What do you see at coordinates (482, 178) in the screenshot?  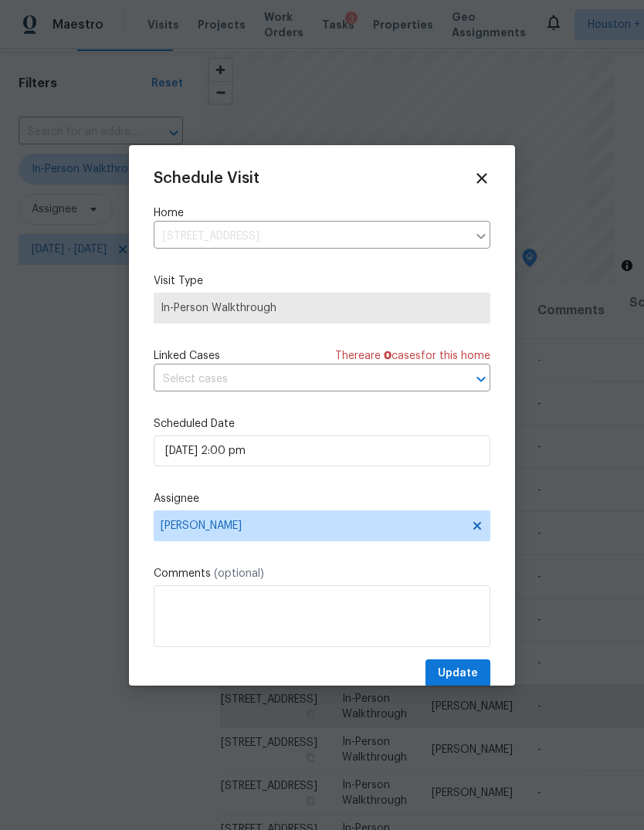 I see `span: Close` at bounding box center [482, 178].